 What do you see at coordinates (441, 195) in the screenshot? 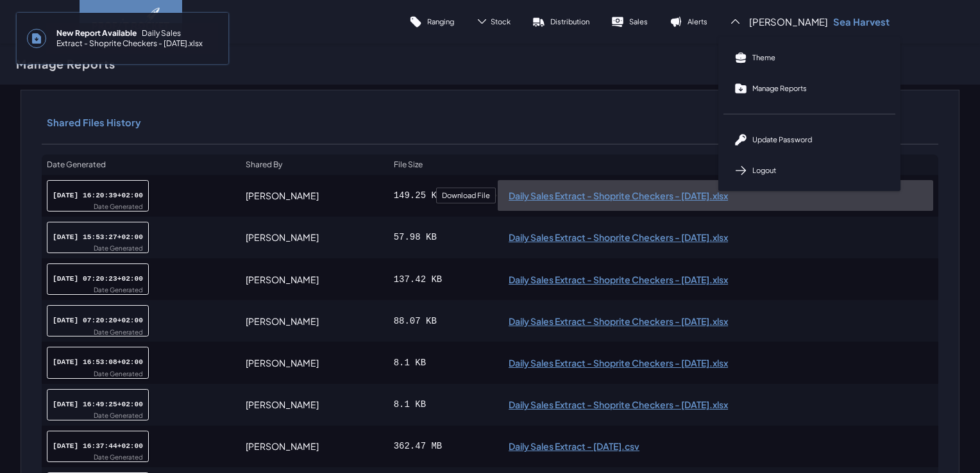
I see `div: 149.25 KB` at bounding box center [441, 195].